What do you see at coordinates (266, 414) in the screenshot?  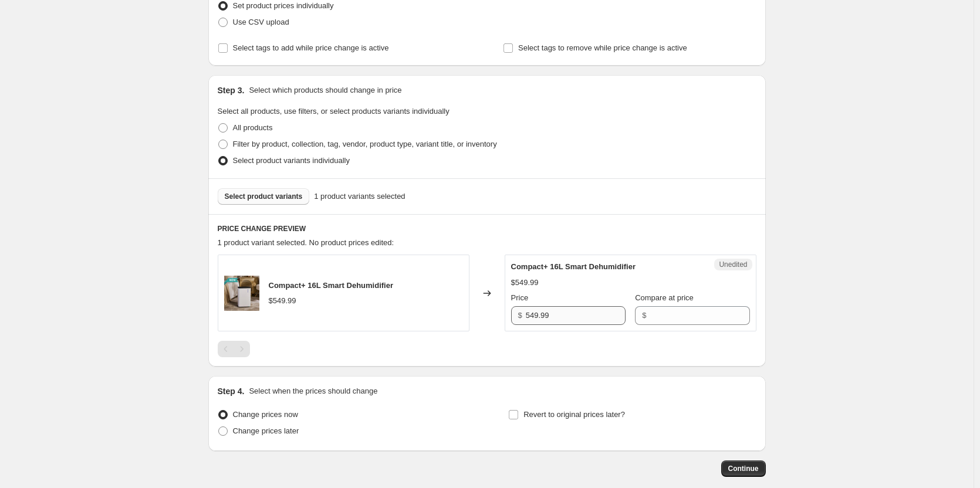 I see `span: Change prices now` at bounding box center [266, 414].